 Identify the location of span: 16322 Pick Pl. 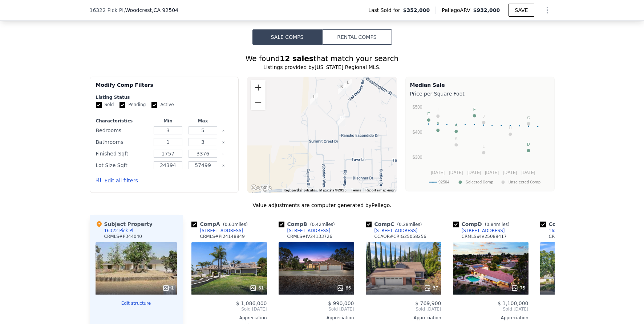
(107, 10).